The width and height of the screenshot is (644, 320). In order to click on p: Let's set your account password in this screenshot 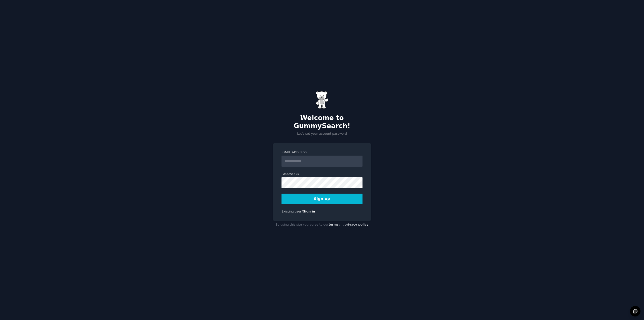, I will do `click(322, 134)`.